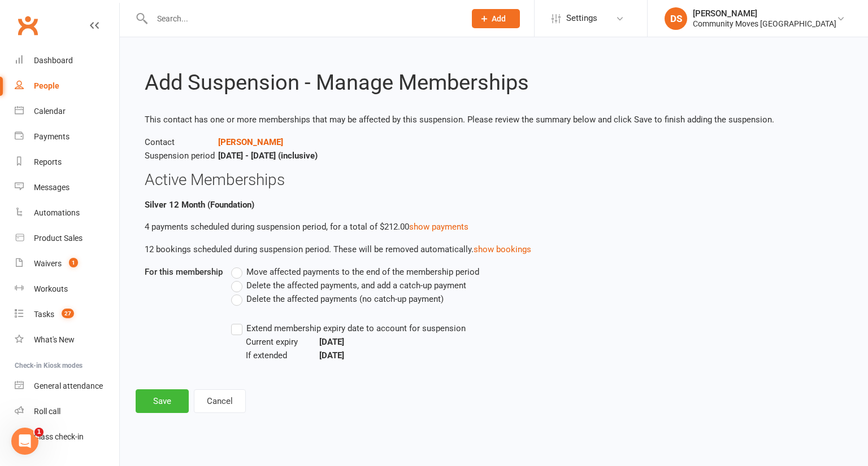  What do you see at coordinates (502, 250) in the screenshot?
I see `button: show bookings` at bounding box center [502, 250].